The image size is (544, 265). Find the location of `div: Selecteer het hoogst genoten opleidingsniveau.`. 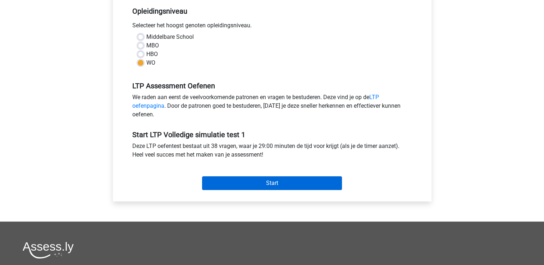

div: Selecteer het hoogst genoten opleidingsniveau. is located at coordinates (272, 27).